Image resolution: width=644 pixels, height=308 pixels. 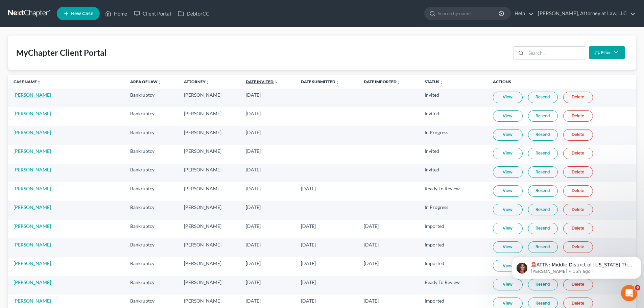 I want to click on a: Area of Lawunfold_more, so click(x=146, y=82).